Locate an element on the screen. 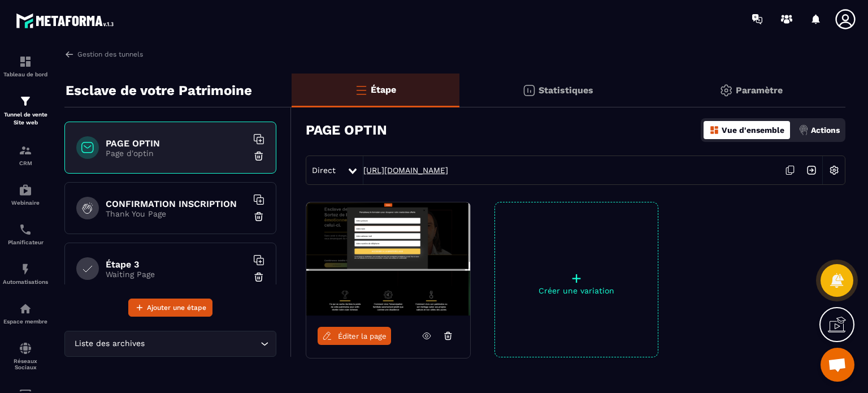  p: Vue d'ensemble is located at coordinates (753, 130).